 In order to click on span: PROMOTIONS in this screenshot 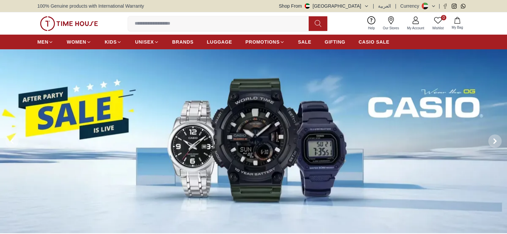, I will do `click(262, 42)`.